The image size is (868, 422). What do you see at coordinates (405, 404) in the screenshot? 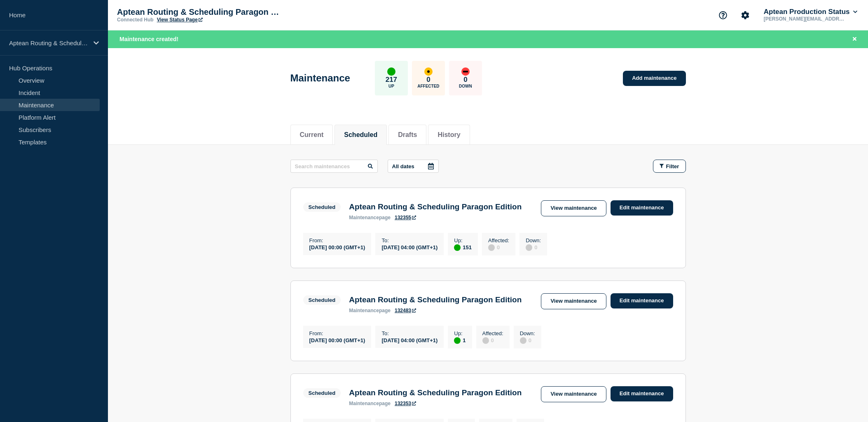
I see `a: 132353` at bounding box center [405, 404].